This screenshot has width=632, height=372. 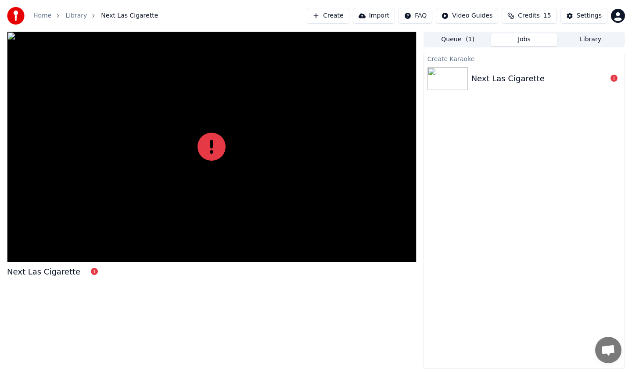 What do you see at coordinates (524, 58) in the screenshot?
I see `div: Create Karaoke` at bounding box center [524, 58].